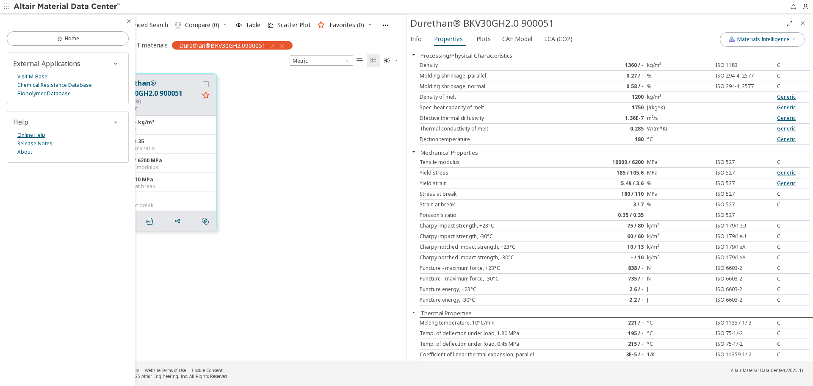 This screenshot has width=813, height=386. Describe the element at coordinates (614, 97) in the screenshot. I see `div: 1200` at that location.